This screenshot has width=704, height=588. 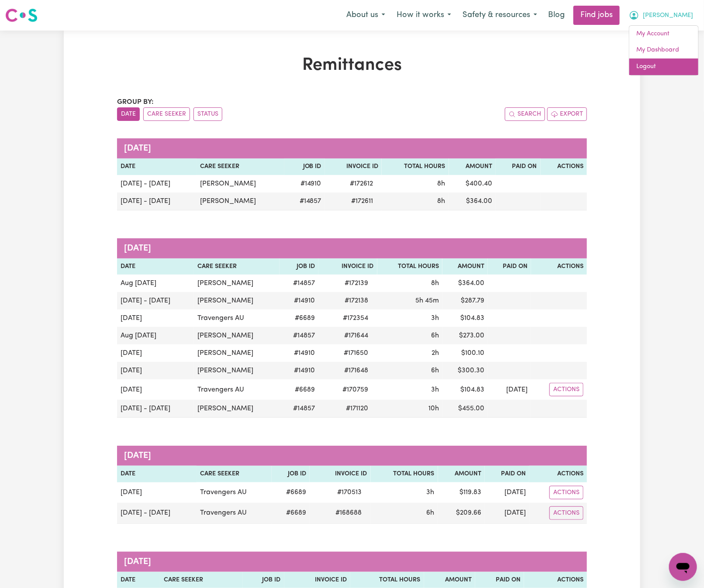 I want to click on span: 5 hours 45 minutes, so click(x=427, y=301).